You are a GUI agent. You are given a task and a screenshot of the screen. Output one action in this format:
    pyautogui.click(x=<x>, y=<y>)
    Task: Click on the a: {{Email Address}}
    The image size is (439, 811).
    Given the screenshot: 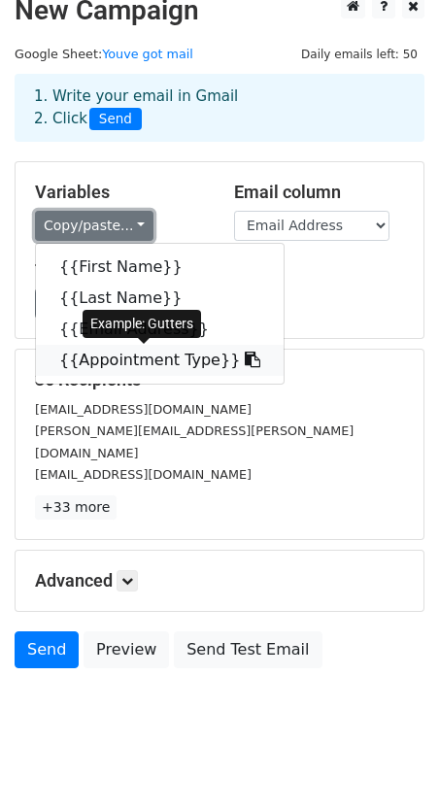 What is the action you would take?
    pyautogui.click(x=159, y=329)
    